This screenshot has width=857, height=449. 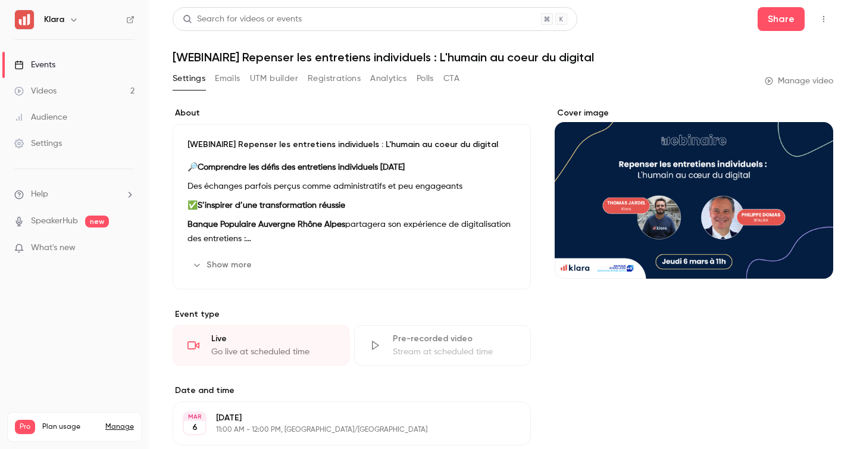 I want to click on button: UTM builder, so click(x=274, y=79).